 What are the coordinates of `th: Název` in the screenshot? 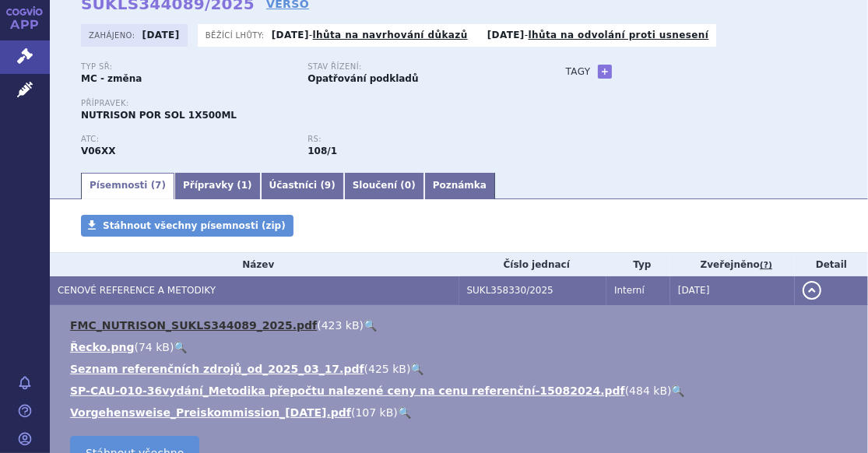 It's located at (254, 265).